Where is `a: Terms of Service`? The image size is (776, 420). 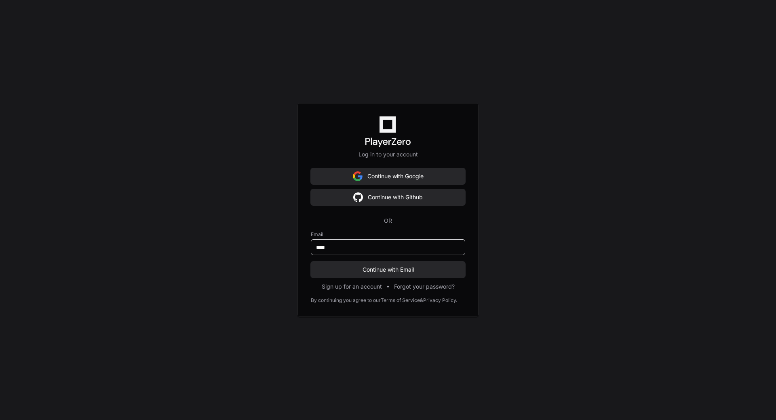 a: Terms of Service is located at coordinates (400, 300).